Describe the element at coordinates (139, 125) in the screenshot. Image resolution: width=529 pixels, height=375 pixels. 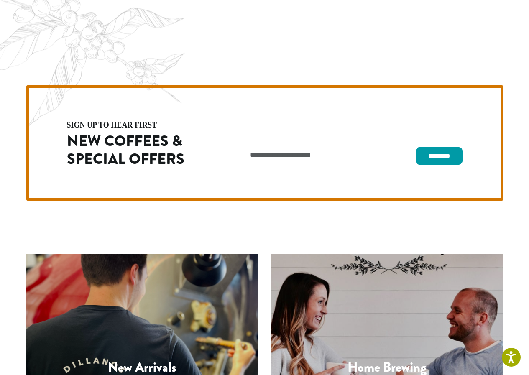
I see `h4: sign up to hear first` at that location.